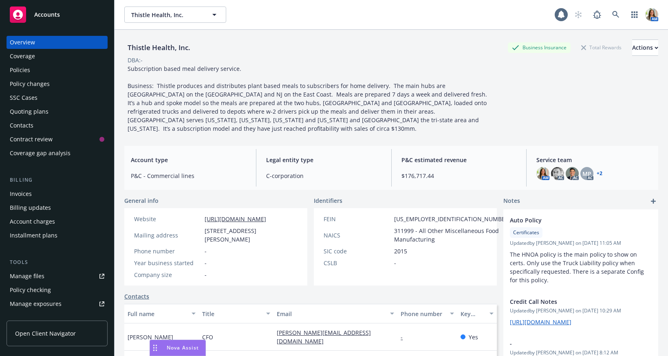 This screenshot has width=668, height=356. I want to click on div: Overview, so click(22, 42).